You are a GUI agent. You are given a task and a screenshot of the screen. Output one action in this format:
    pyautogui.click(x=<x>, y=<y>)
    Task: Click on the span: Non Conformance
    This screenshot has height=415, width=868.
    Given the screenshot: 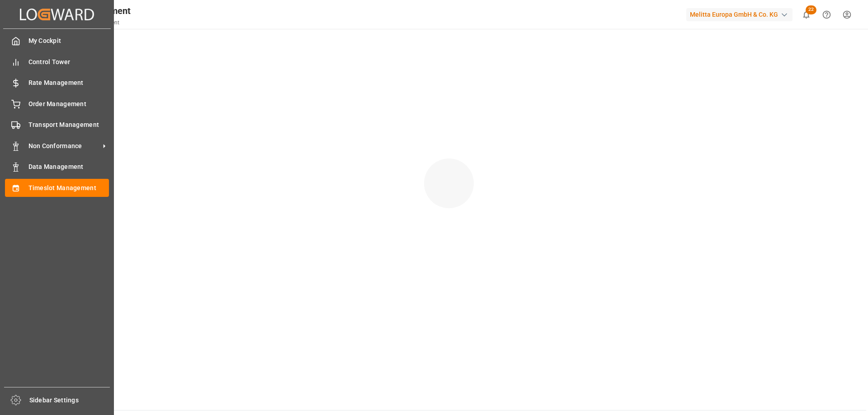 What is the action you would take?
    pyautogui.click(x=64, y=146)
    